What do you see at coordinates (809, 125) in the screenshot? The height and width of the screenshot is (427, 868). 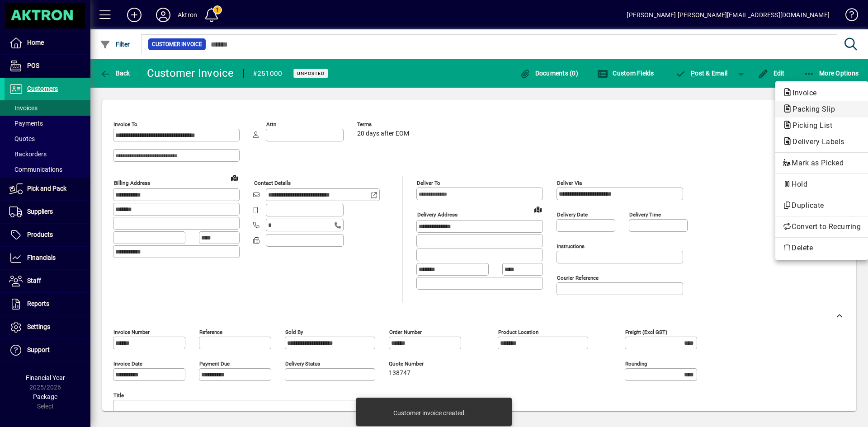 I see `span: Picking List` at bounding box center [809, 125].